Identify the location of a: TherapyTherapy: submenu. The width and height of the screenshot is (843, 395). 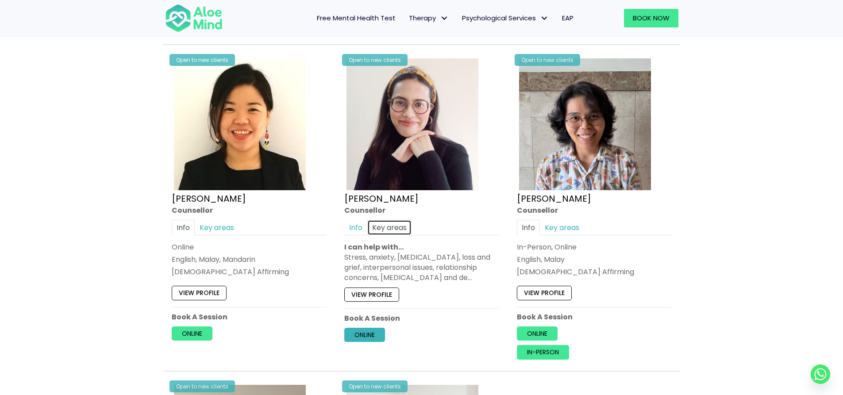
(429, 18).